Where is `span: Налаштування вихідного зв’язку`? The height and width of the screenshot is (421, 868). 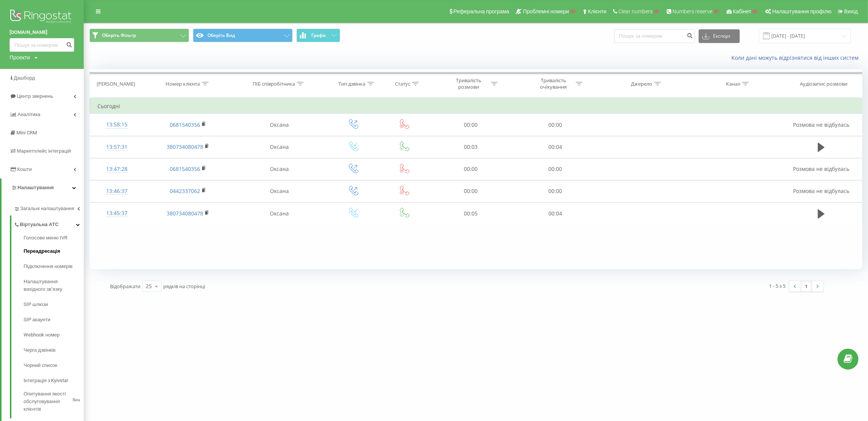
span: Налаштування вихідного зв’язку is located at coordinates (52, 286).